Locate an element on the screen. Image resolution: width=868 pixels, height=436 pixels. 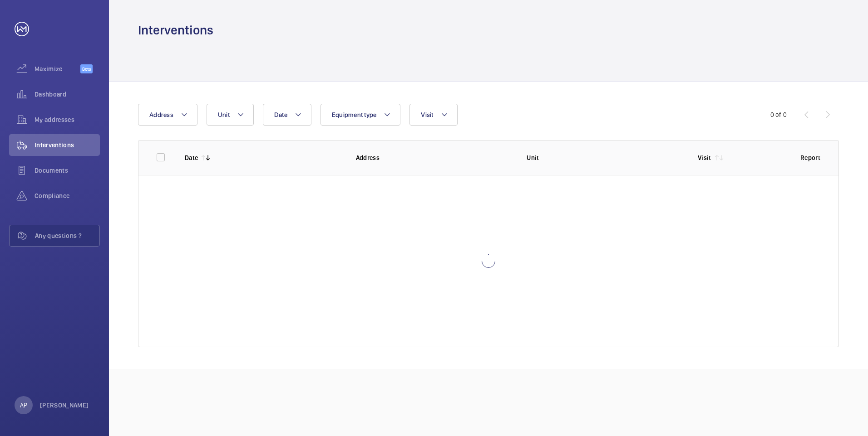
button: Visit is located at coordinates (433, 115).